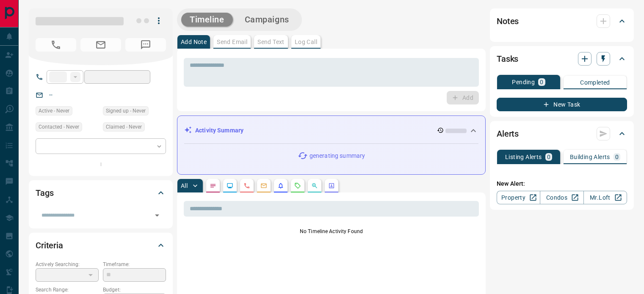 The height and width of the screenshot is (294, 644). Describe the element at coordinates (220, 130) in the screenshot. I see `p: Activity Summary` at that location.